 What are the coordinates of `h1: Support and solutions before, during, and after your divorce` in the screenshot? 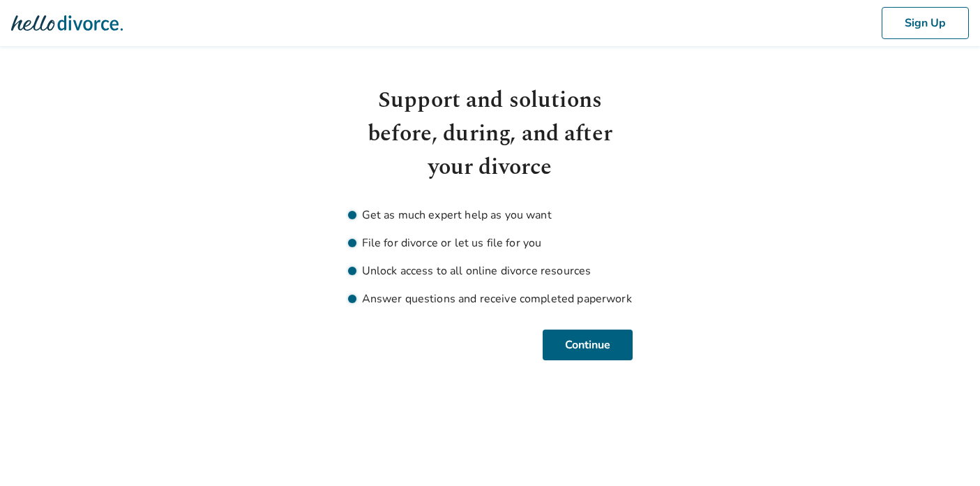 It's located at (491, 134).